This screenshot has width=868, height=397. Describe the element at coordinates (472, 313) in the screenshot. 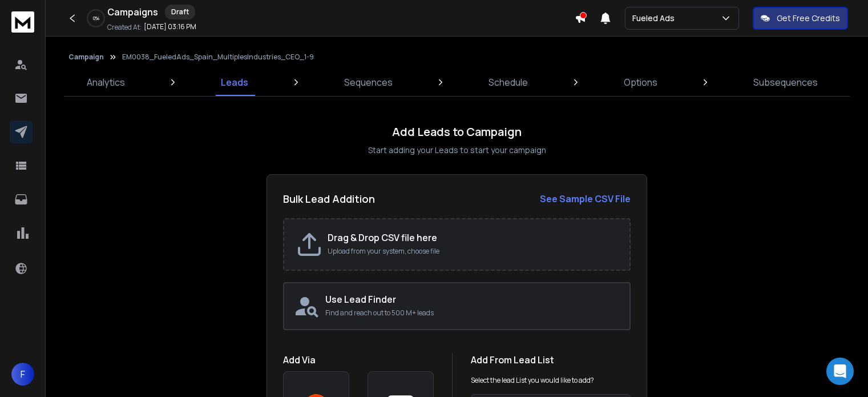

I see `p: Find and reach out to 500 M+ leads` at that location.